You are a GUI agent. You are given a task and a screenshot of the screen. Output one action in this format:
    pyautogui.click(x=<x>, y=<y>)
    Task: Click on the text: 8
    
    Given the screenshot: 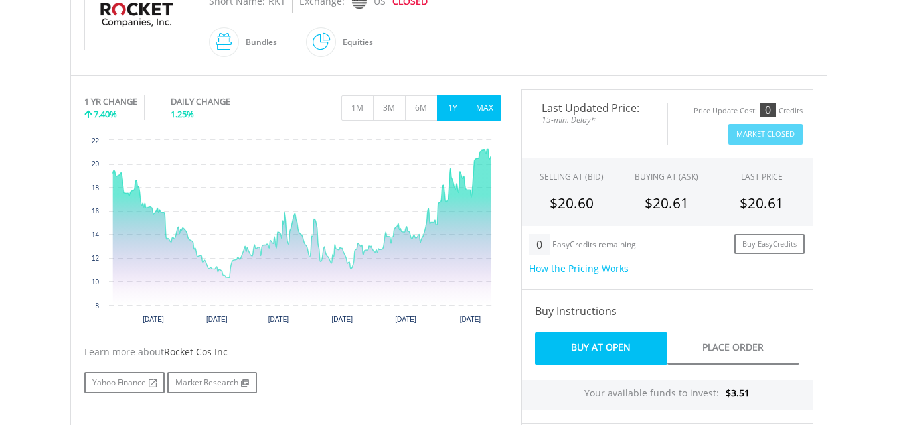 What is the action you would take?
    pyautogui.click(x=97, y=306)
    